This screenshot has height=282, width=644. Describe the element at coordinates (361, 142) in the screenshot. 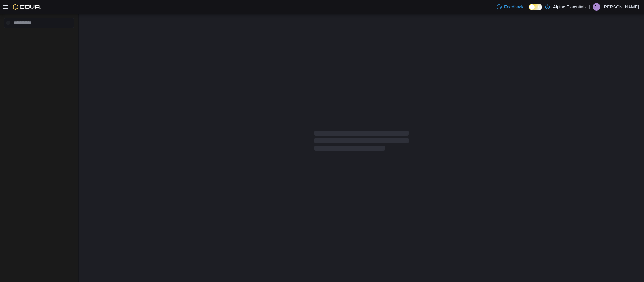

I see `span: Loading` at that location.